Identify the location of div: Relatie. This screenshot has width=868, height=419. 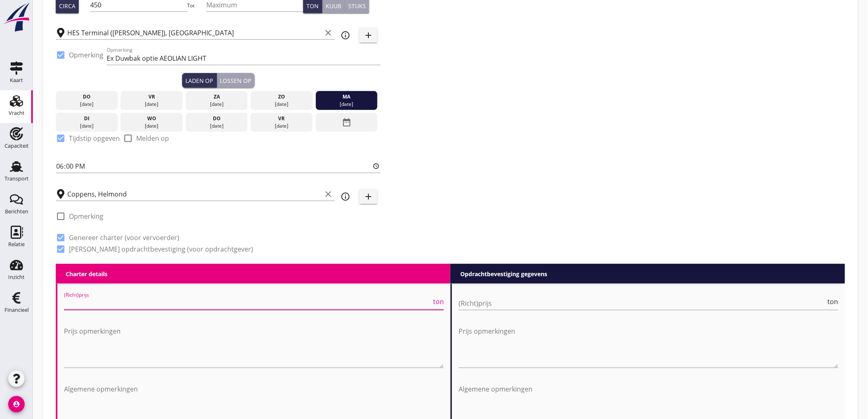
(16, 244).